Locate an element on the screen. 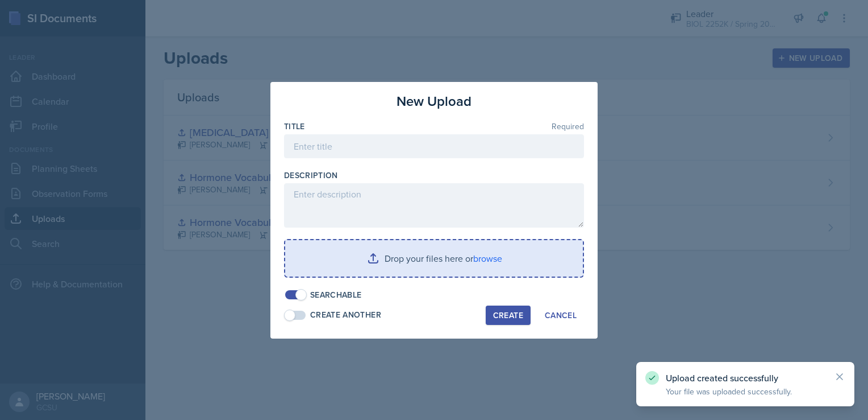  div: Searchable is located at coordinates (336, 294).